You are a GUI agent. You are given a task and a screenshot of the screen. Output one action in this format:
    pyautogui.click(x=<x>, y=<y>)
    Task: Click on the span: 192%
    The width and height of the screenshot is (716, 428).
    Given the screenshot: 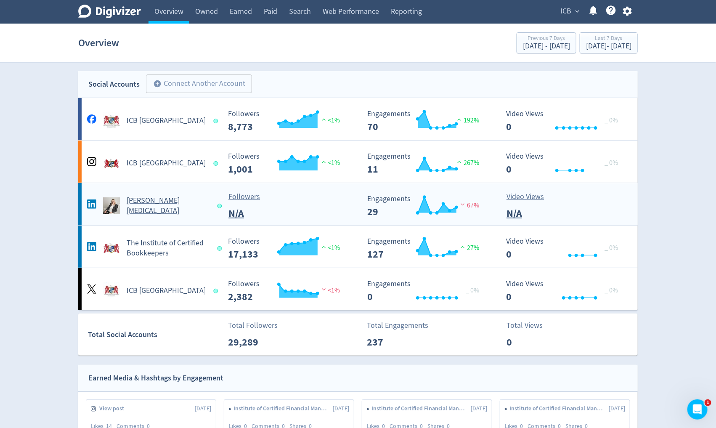 What is the action you would take?
    pyautogui.click(x=467, y=120)
    